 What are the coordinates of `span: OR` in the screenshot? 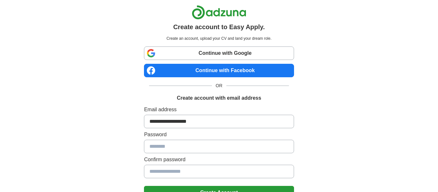 It's located at (219, 86).